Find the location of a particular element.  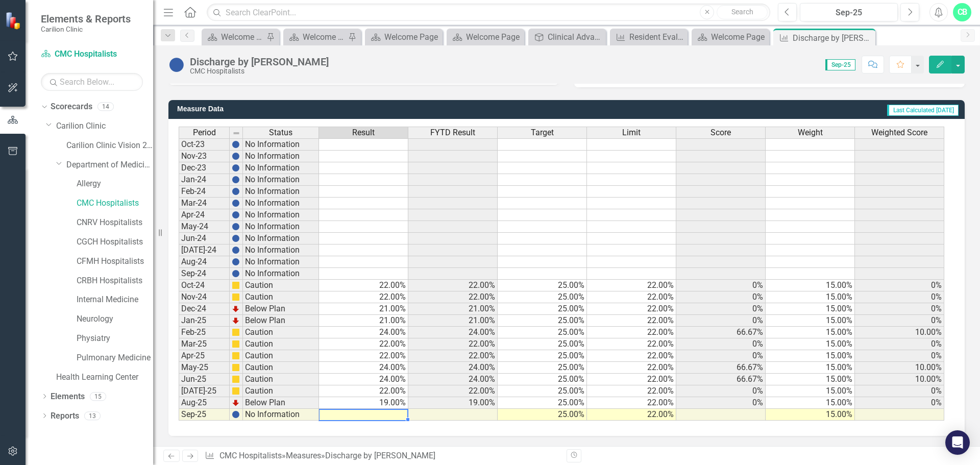

img: 8DAGhfEEPCf229AAAAAElFTkSuQmCC is located at coordinates (236, 133).